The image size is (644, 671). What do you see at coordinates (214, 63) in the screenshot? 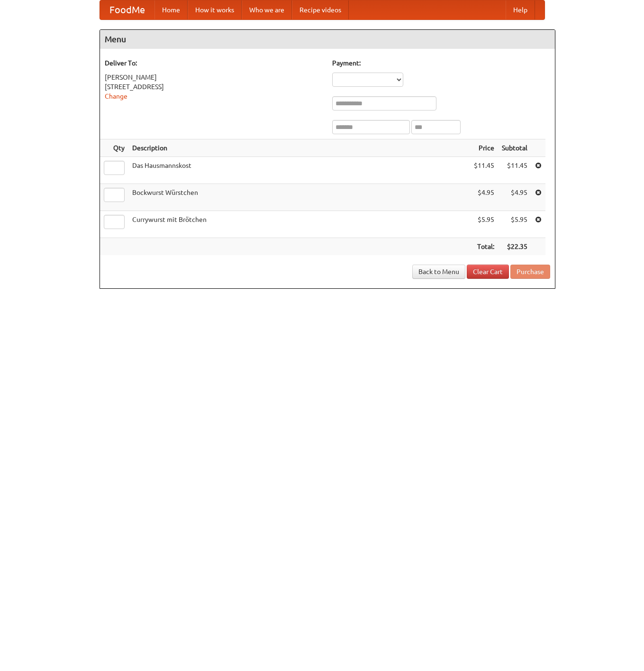
I see `h5: Deliver To:` at bounding box center [214, 63].